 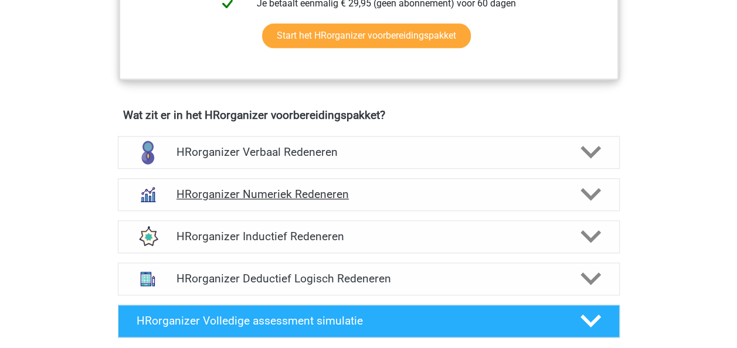 What do you see at coordinates (148, 195) in the screenshot?
I see `img: numeriek redeneren` at bounding box center [148, 195].